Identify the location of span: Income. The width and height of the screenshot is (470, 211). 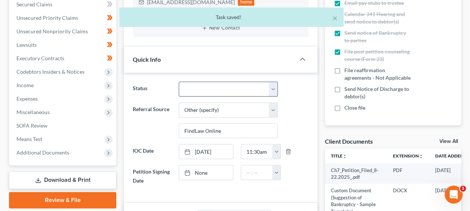
(25, 85).